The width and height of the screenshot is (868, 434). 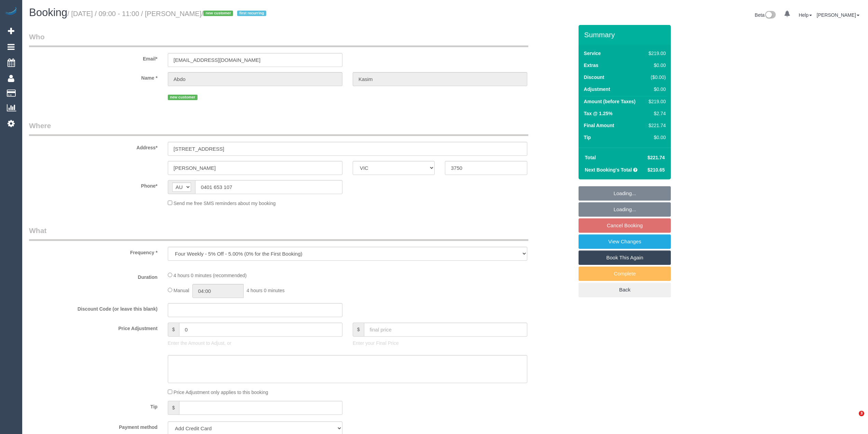 I want to click on a: View Changes, so click(x=624, y=242).